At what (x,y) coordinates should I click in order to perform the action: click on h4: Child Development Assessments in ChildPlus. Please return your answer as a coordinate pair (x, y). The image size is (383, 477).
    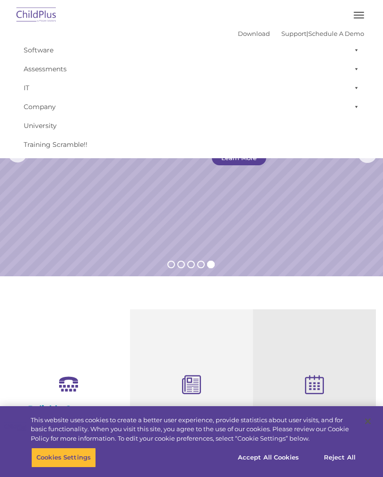
    Looking at the image, I should click on (191, 421).